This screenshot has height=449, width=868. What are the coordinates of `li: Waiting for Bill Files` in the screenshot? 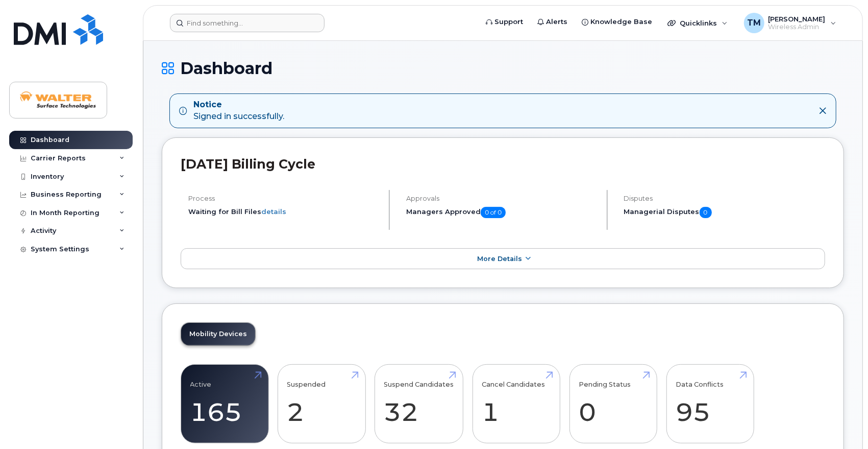 It's located at (284, 211).